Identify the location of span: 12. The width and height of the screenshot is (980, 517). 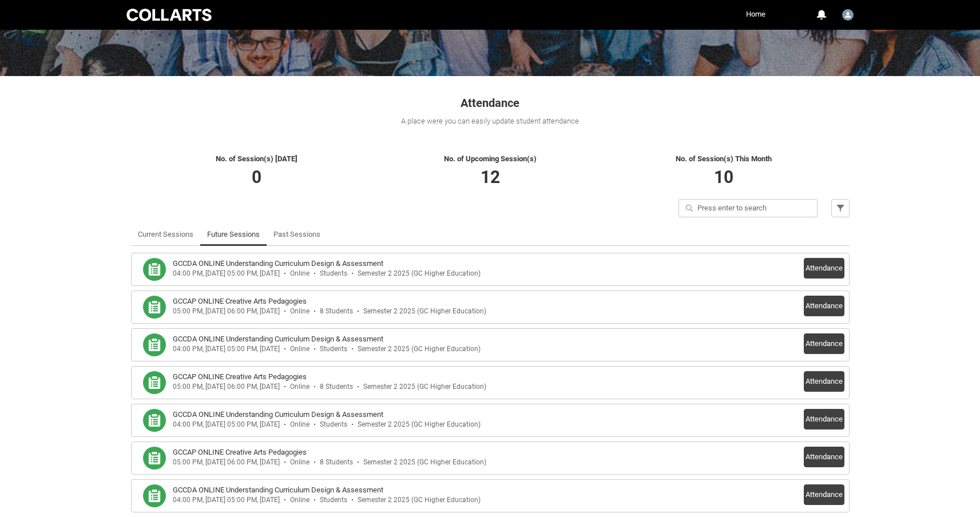
(491, 177).